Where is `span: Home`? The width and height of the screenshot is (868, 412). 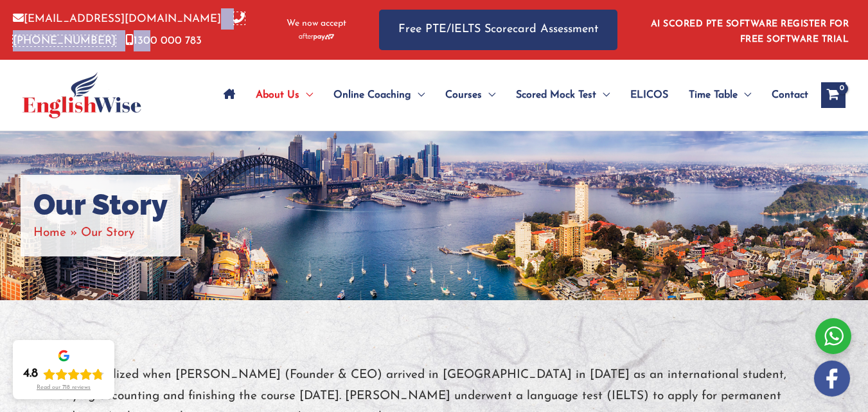 span: Home is located at coordinates (50, 232).